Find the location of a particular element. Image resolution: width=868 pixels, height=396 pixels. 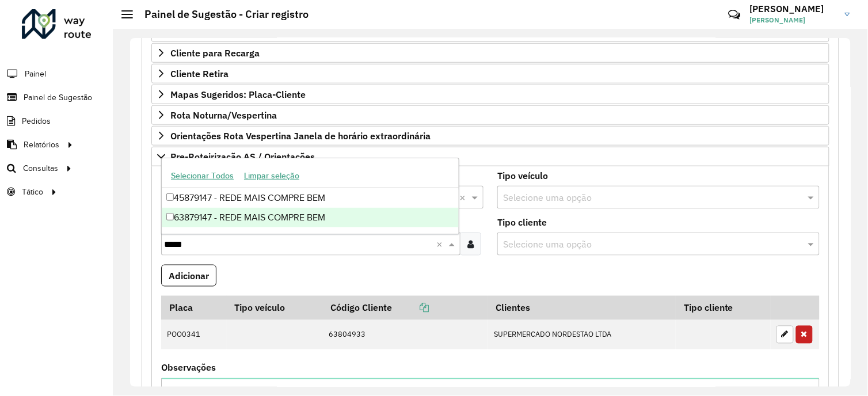

h2: Painel de Sugestão - Criar registro is located at coordinates (220, 14).